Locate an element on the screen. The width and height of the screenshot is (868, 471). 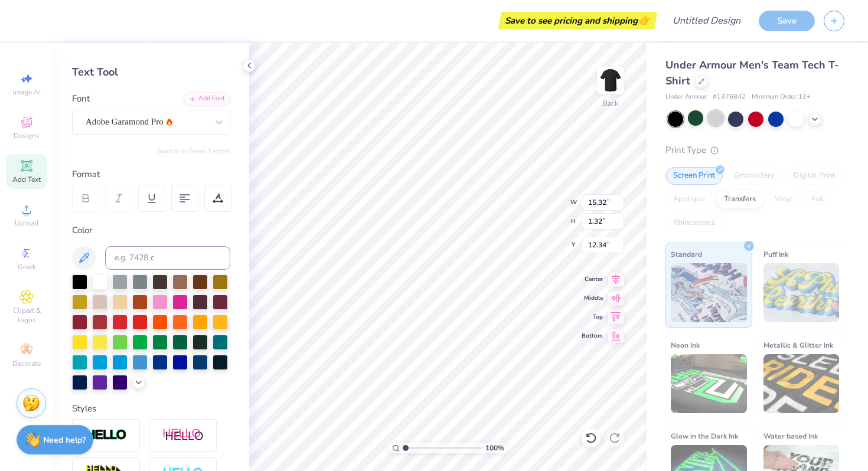
div: Text Tool is located at coordinates (151, 72).